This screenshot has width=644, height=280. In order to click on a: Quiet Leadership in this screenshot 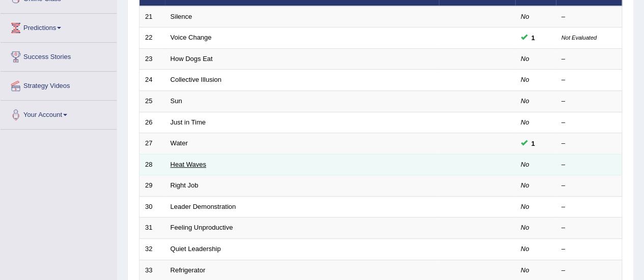, I will do `click(195, 248)`.